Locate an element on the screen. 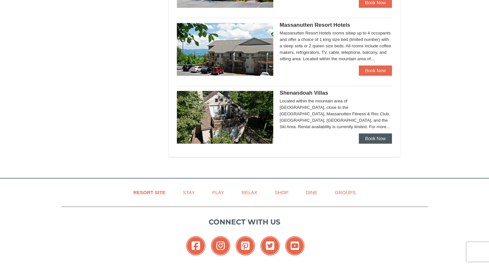 This screenshot has width=489, height=266. a: Dine is located at coordinates (312, 192).